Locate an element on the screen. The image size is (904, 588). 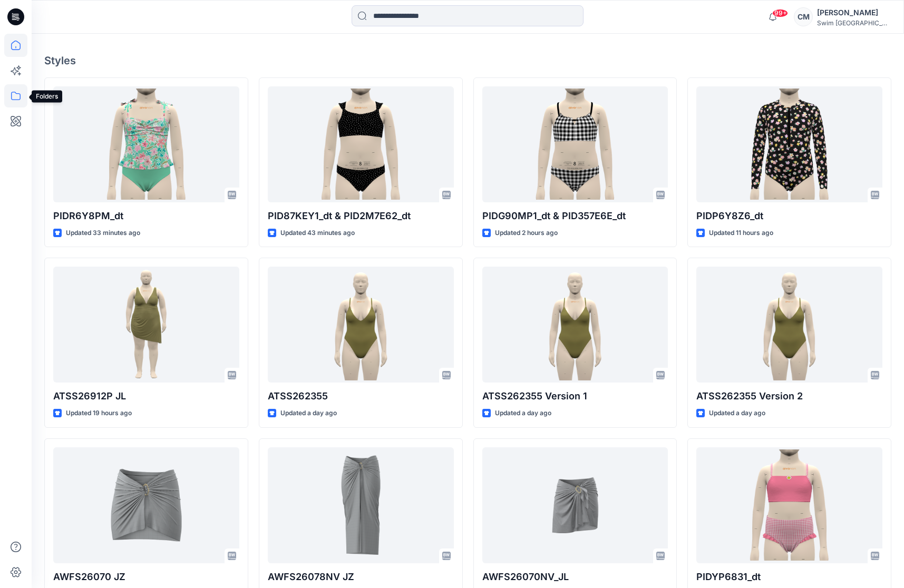
p: AWFS26070NV_JL is located at coordinates (575, 577).